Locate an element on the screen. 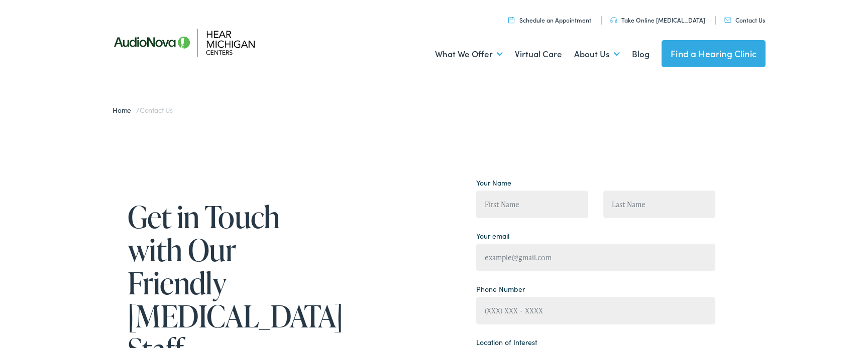 Image resolution: width=868 pixels, height=348 pixels. a: Virtual Care is located at coordinates (539, 54).